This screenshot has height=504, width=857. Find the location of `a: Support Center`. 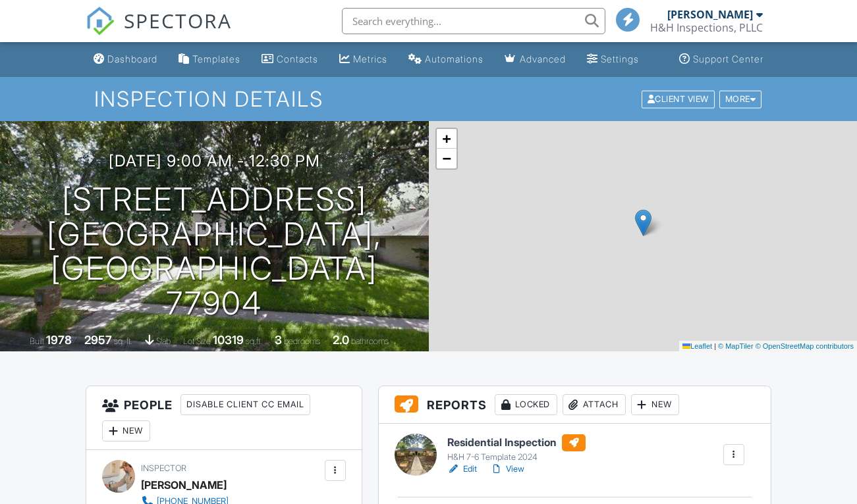

a: Support Center is located at coordinates (722, 59).